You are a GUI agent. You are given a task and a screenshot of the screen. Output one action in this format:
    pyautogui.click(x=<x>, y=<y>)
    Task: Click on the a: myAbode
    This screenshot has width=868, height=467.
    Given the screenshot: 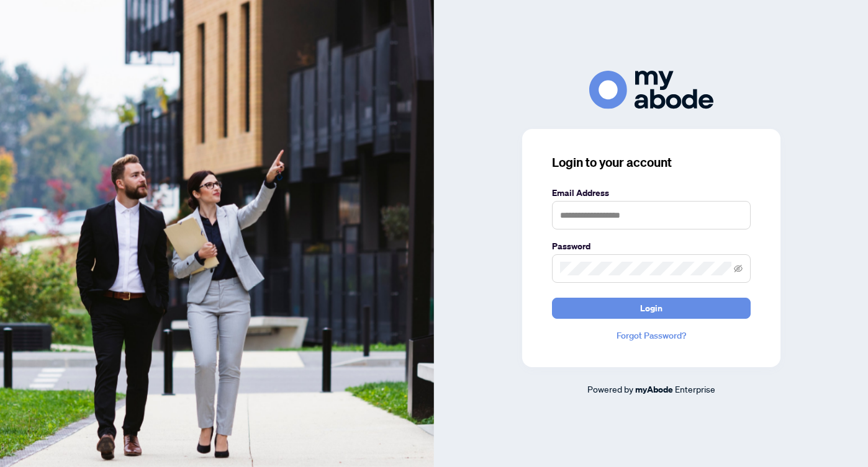 What is the action you would take?
    pyautogui.click(x=653, y=390)
    